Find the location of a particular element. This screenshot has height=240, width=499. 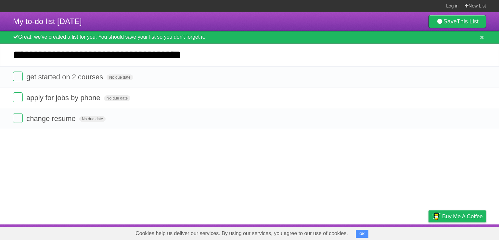

a: Buy me a coffee is located at coordinates (457, 216).